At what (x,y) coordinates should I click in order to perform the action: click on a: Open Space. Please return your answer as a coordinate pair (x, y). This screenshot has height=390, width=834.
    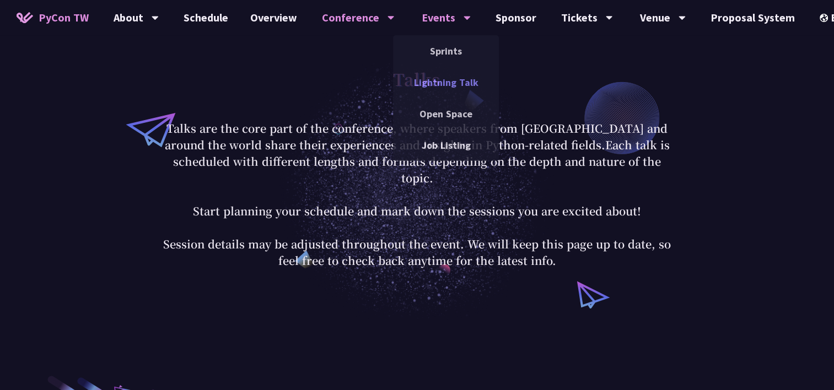
    Looking at the image, I should click on (446, 113).